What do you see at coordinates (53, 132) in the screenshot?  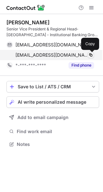 I see `button: Find work email` at bounding box center [53, 132].